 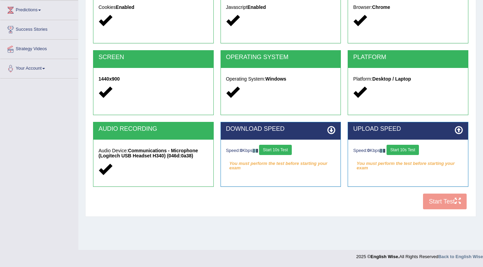 What do you see at coordinates (408, 79) in the screenshot?
I see `h5: Platform:` at bounding box center [408, 79].